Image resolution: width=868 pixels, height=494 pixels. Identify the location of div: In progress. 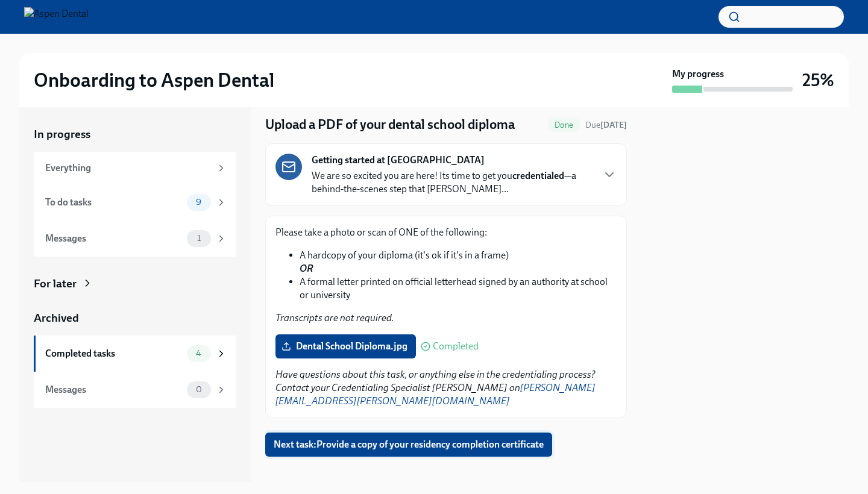
(135, 134).